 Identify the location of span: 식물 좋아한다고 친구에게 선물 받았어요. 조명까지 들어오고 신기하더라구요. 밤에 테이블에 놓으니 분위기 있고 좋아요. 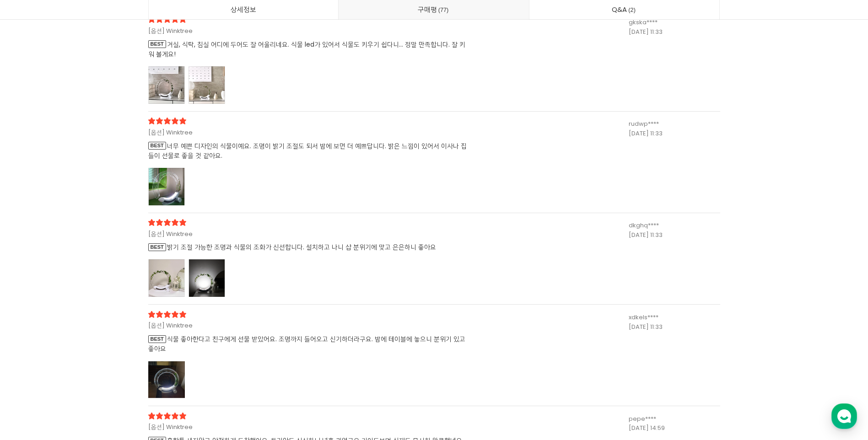
(308, 344).